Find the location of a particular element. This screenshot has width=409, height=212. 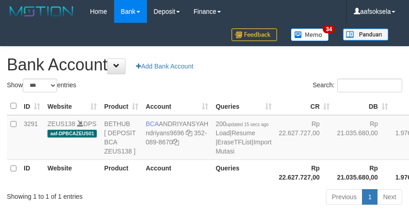

img: Button%20Memo.svg is located at coordinates (310, 35).